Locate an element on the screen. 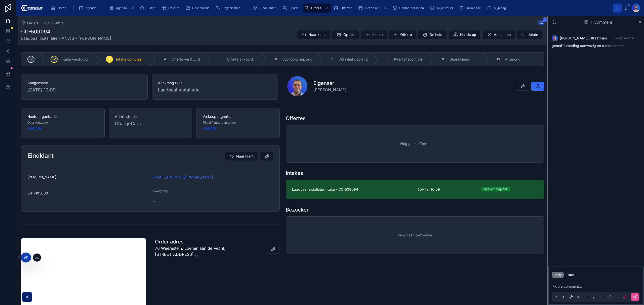 This screenshot has height=305, width=644. span: Annuleren is located at coordinates (502, 35).